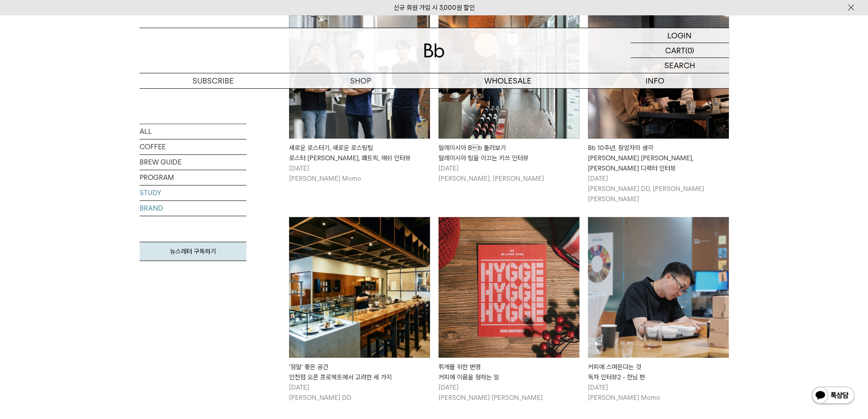 The width and height of the screenshot is (868, 419). I want to click on div: '정말' 좋은 공간 인천점 오픈 프로젝트에서 고려한 세 가지, so click(359, 372).